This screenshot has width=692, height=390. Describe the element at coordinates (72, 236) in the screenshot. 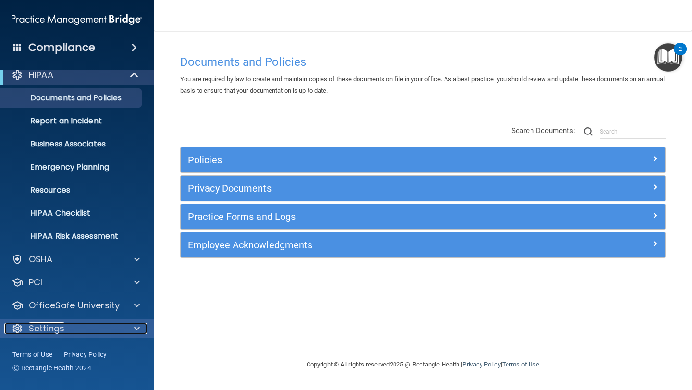

I see `p: HIPAA Risk Assessment` at that location.